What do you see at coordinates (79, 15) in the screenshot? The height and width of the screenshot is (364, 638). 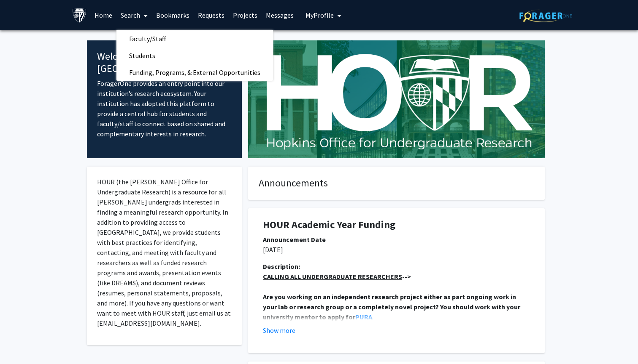 I see `img: Johns Hopkins University Logo` at bounding box center [79, 15].